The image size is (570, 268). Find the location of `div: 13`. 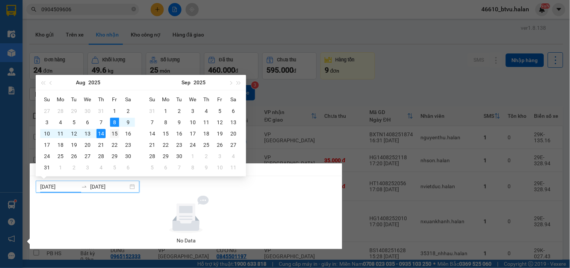

div: 13 is located at coordinates (233, 122).